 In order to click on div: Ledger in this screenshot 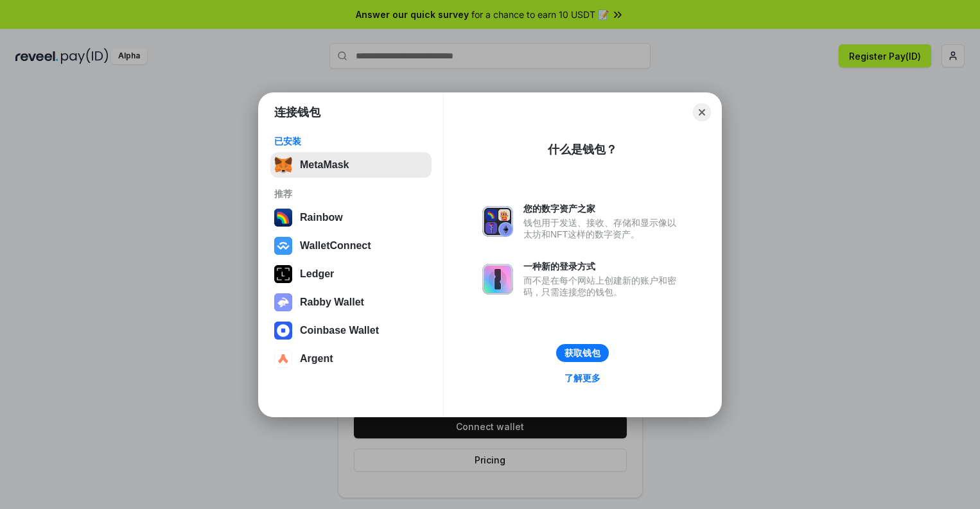, I will do `click(316, 274)`.